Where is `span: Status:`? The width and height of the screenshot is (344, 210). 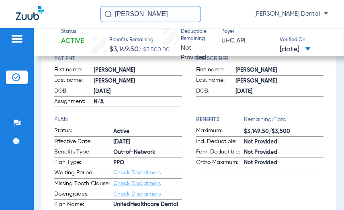
span: Status: is located at coordinates (83, 132).